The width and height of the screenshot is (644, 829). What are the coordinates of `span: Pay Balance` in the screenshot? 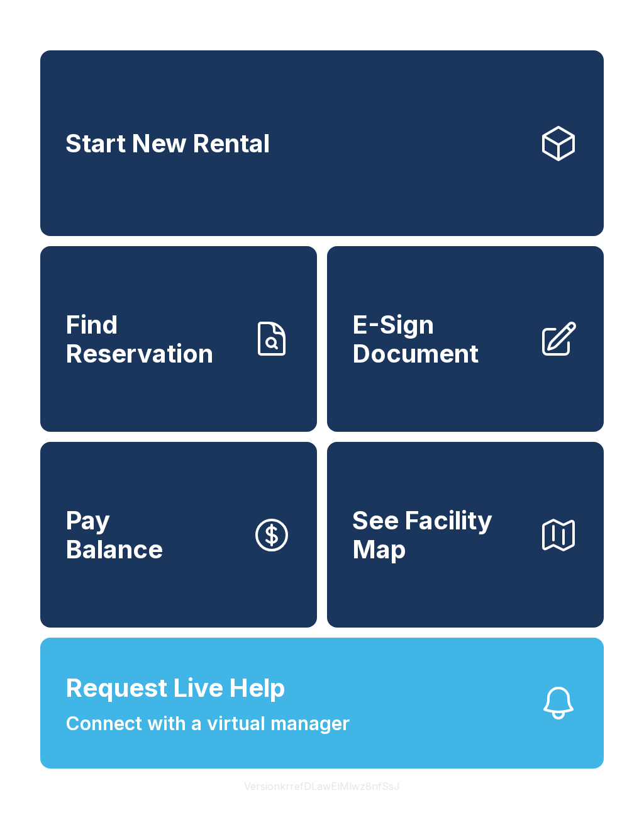 It's located at (114, 535).